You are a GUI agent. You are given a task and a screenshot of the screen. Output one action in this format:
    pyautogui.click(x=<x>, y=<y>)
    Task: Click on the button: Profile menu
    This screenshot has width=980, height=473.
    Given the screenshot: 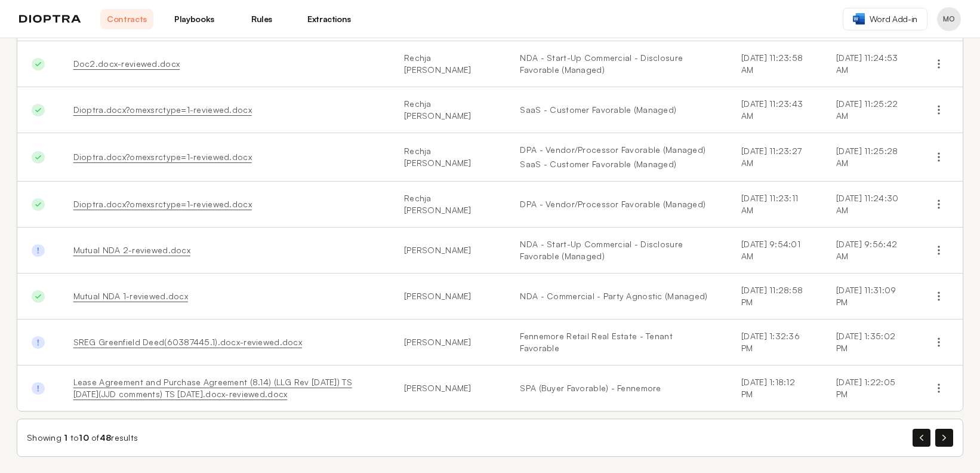 What is the action you would take?
    pyautogui.click(x=949, y=19)
    